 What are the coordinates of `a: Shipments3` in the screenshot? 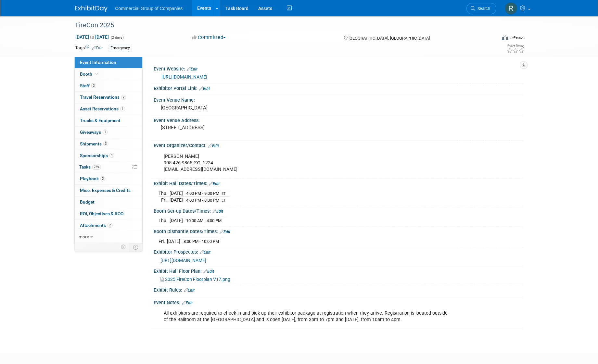 It's located at (108, 144).